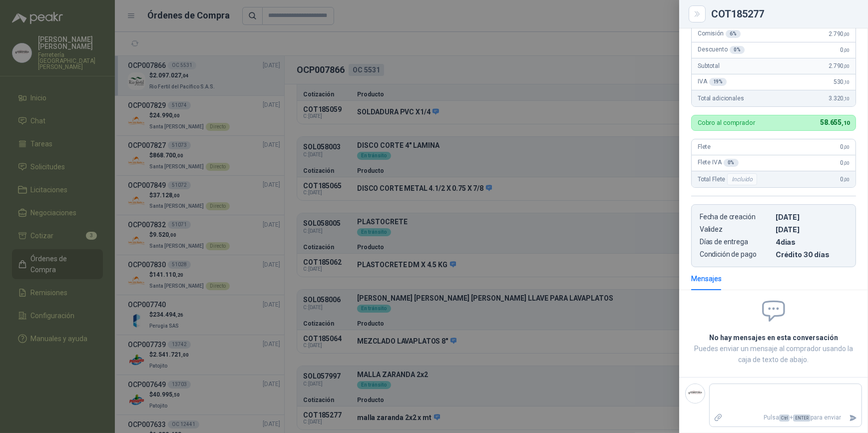 This screenshot has height=433, width=868. What do you see at coordinates (721, 50) in the screenshot?
I see `span: Descuento` at bounding box center [721, 50].